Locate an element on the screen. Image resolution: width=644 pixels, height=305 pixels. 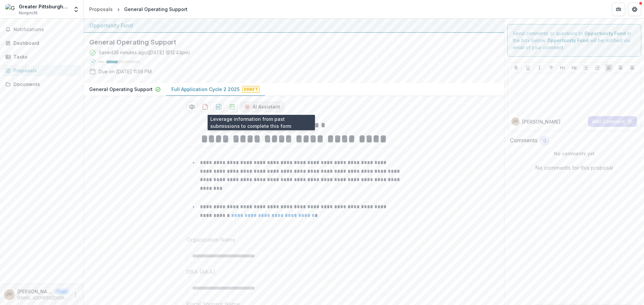
div: Greater Pittsburgh Arts Council is located at coordinates (43, 7).